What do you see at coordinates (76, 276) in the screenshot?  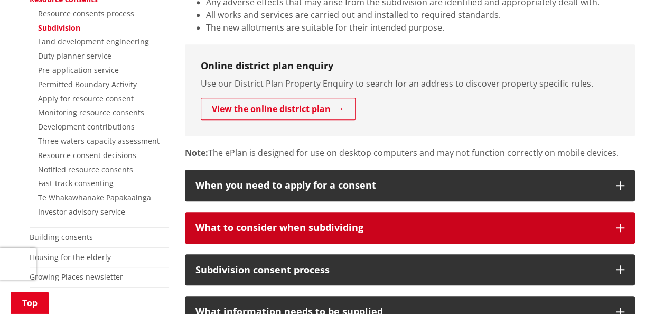 I see `a: Growing Places newsletter` at bounding box center [76, 276].